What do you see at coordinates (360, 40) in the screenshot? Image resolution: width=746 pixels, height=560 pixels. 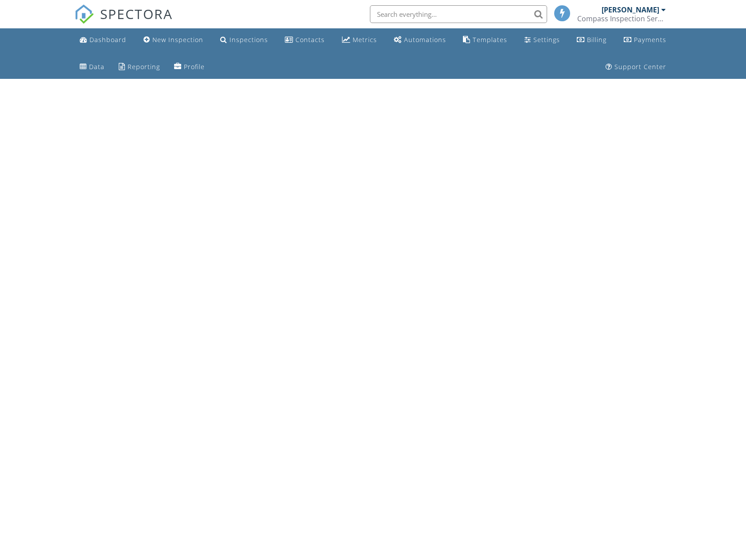 I see `a: Metrics` at bounding box center [360, 40].